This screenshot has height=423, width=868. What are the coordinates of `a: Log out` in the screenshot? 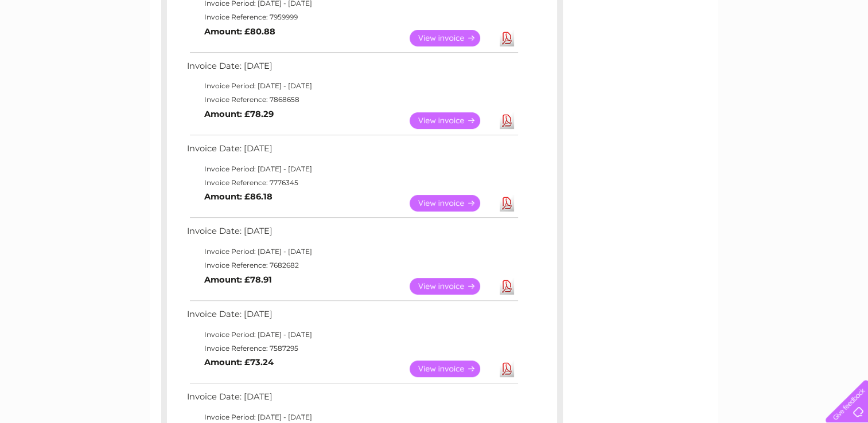 It's located at (843, 53).